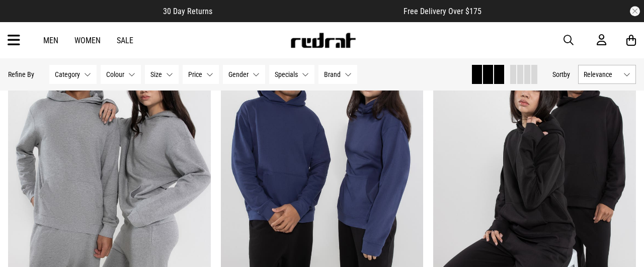  What do you see at coordinates (239, 75) in the screenshot?
I see `span: Gender` at bounding box center [239, 75].